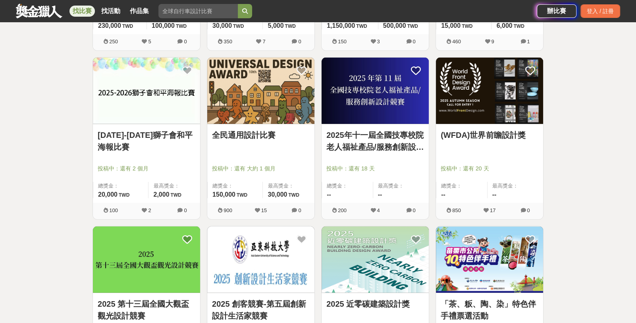 The image size is (636, 323). What do you see at coordinates (601, 11) in the screenshot?
I see `div: 登入 / 註冊` at bounding box center [601, 11].